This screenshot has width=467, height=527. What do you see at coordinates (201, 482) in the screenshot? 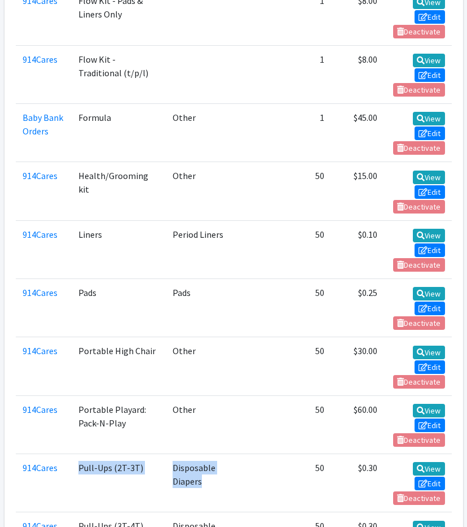
I see `td: Disposable Diapers` at bounding box center [201, 482].